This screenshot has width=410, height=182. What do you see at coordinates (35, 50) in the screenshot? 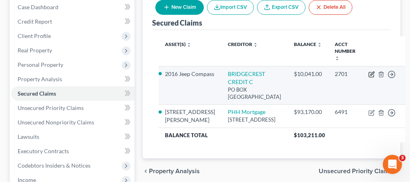
I see `span: Real Property` at bounding box center [35, 50].